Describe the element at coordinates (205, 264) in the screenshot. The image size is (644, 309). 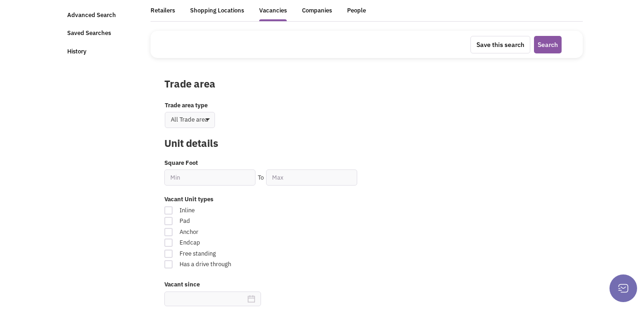
I see `span: Has a drive through` at that location.